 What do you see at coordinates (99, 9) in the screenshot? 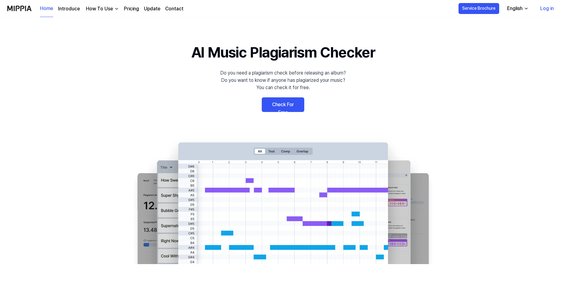
I see `div: How To Use` at bounding box center [99, 9].